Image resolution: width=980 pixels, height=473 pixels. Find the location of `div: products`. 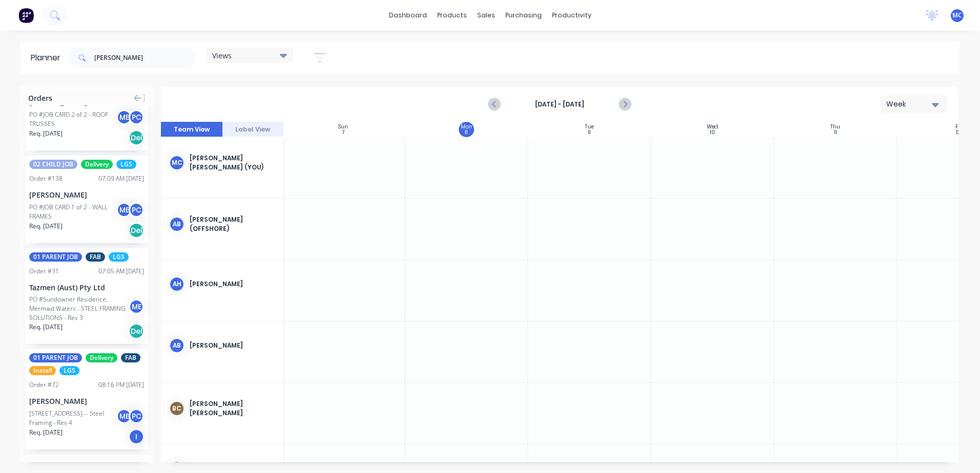

div: products is located at coordinates (452, 15).